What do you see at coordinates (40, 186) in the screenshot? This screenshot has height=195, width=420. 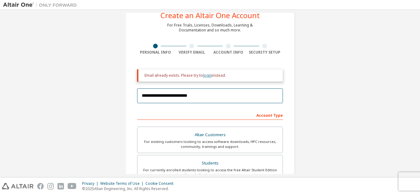 I see `img: facebook.svg` at bounding box center [40, 186].